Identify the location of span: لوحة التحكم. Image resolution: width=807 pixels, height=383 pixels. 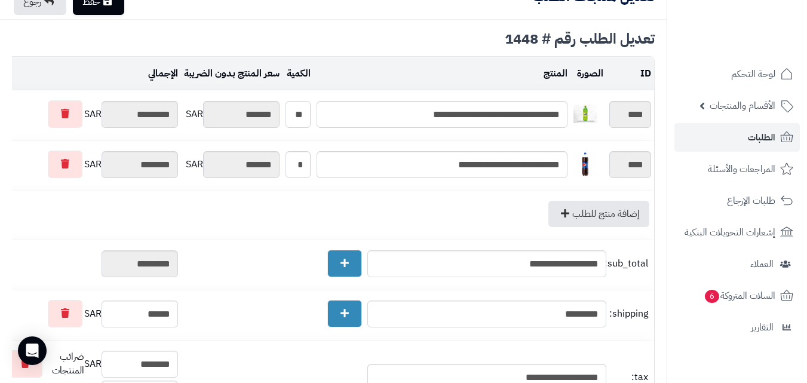
(753, 74).